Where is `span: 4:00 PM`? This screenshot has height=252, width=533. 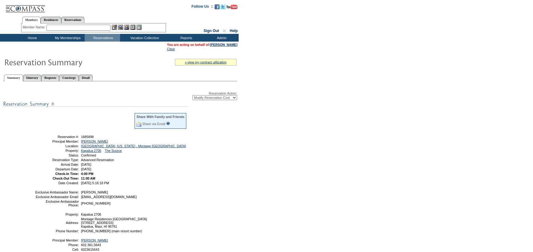 span: 4:00 PM is located at coordinates (87, 174).